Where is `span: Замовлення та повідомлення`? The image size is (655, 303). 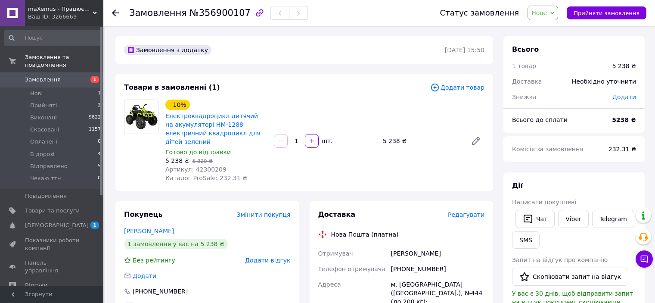 span: Замовлення та повідомлення is located at coordinates (64, 61).